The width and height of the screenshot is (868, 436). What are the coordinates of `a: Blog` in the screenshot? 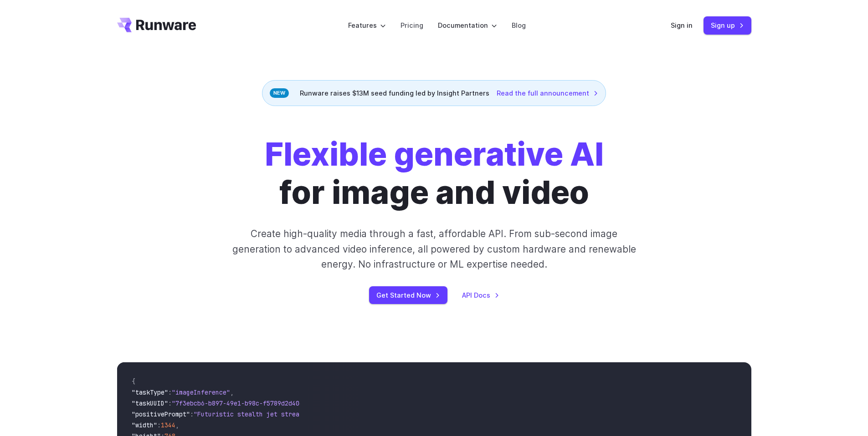 It's located at (518, 25).